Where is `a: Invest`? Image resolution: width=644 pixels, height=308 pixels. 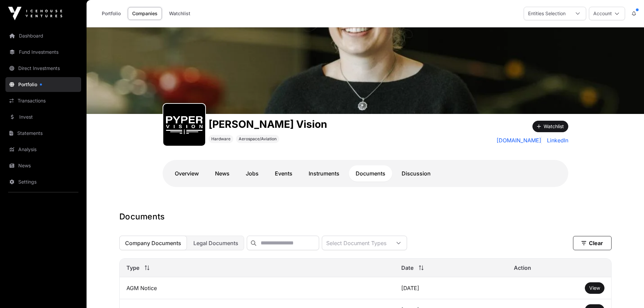
a: Invest is located at coordinates (43, 117).